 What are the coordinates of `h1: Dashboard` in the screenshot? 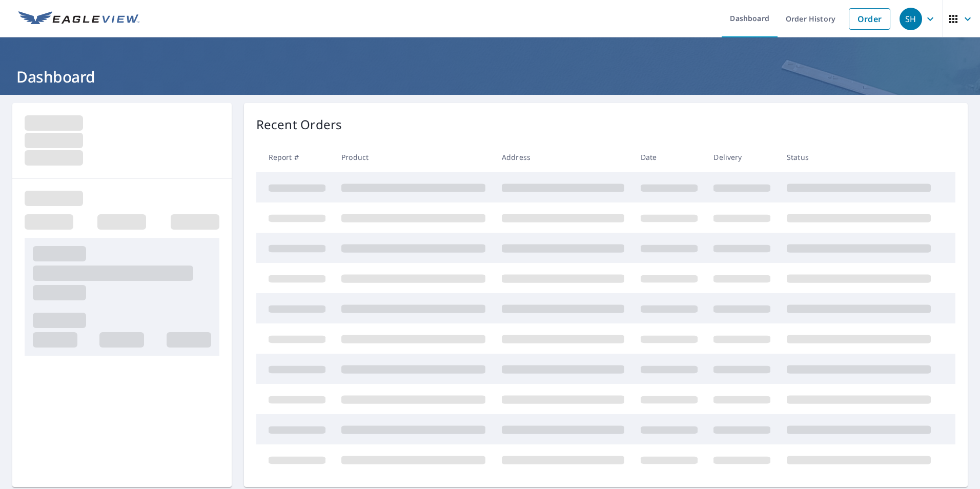 It's located at (490, 76).